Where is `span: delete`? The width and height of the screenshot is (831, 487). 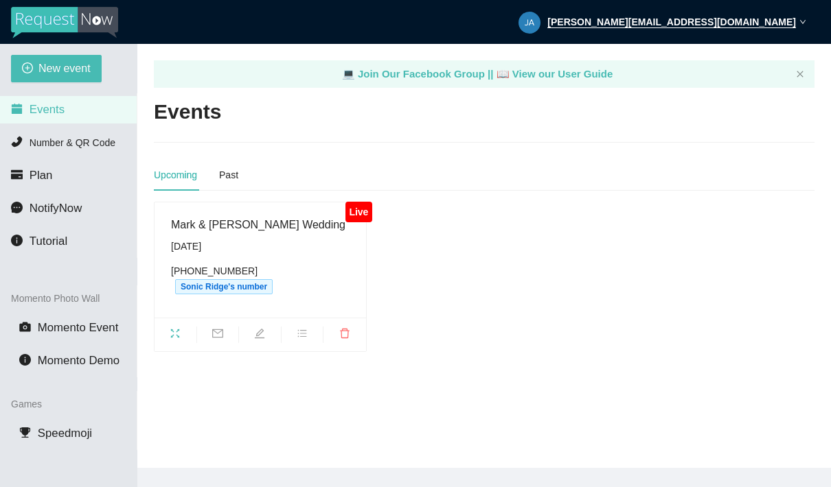
span: delete is located at coordinates (345, 336).